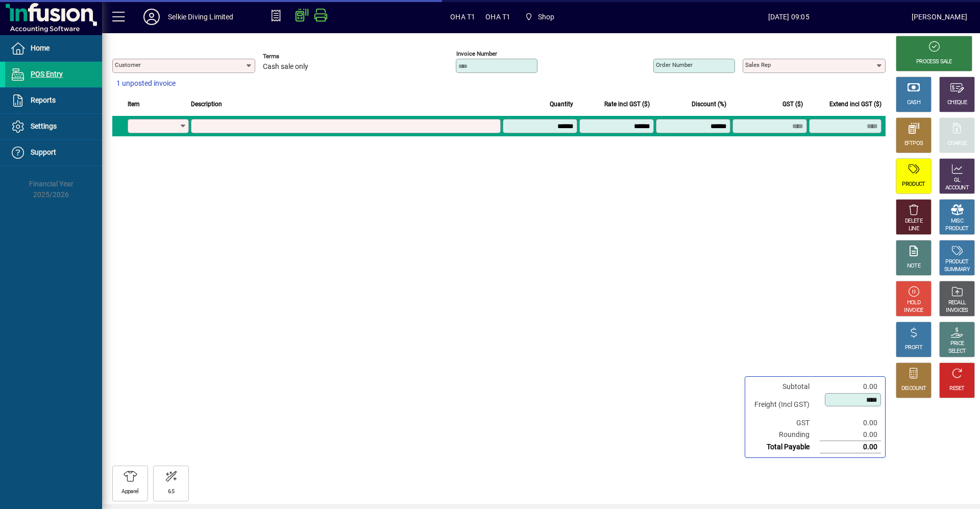 This screenshot has width=980, height=509. I want to click on mat-label: Sales rep, so click(758, 65).